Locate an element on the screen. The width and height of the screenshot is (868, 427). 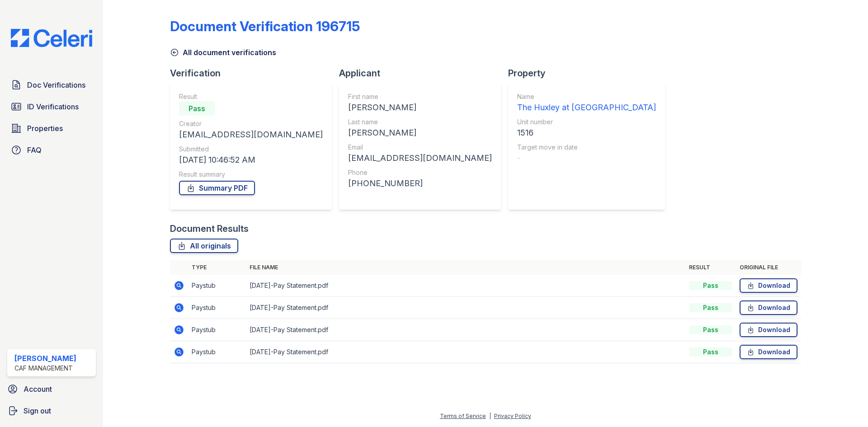
span: Doc Verifications is located at coordinates (56, 85).